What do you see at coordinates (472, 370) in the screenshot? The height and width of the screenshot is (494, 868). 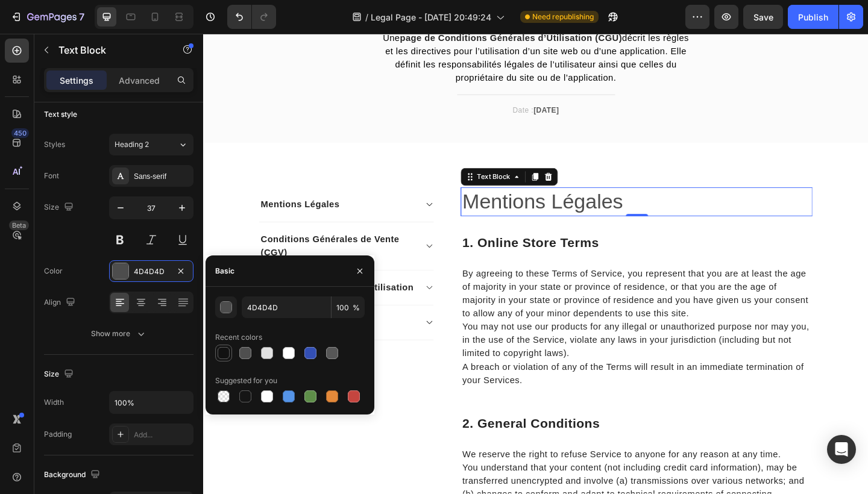 I see `p: A breach or violation of any of the Terms will result in an immediate termination of your Services.` at bounding box center [472, 370].